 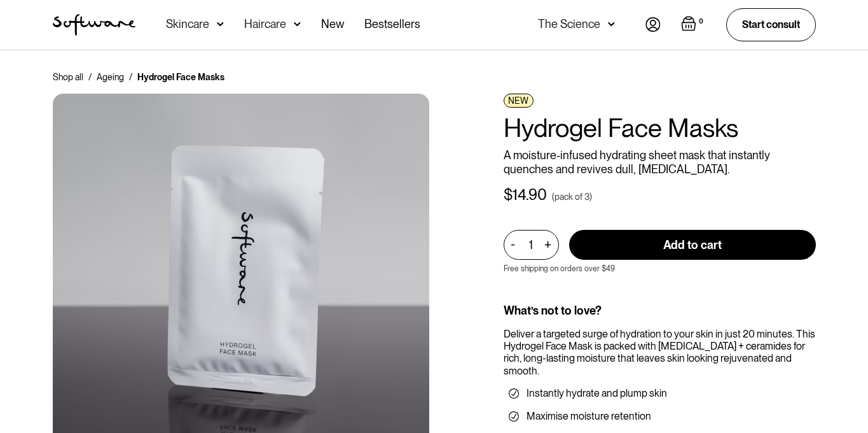 I want to click on a: Start consult, so click(x=771, y=24).